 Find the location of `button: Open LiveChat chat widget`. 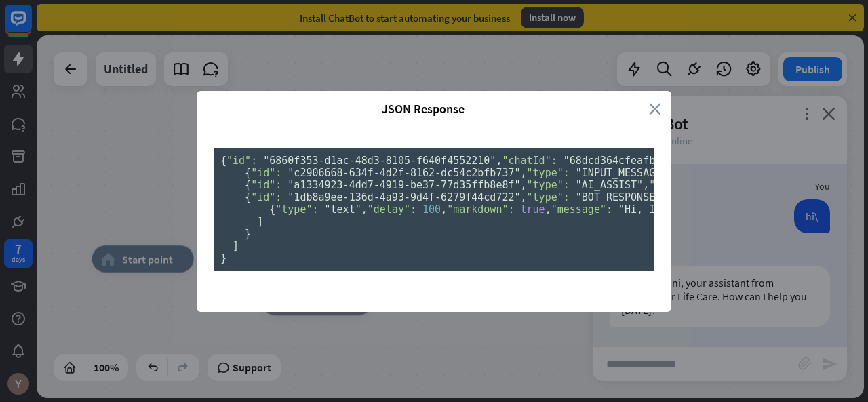

button: Open LiveChat chat widget is located at coordinates (31, 26).